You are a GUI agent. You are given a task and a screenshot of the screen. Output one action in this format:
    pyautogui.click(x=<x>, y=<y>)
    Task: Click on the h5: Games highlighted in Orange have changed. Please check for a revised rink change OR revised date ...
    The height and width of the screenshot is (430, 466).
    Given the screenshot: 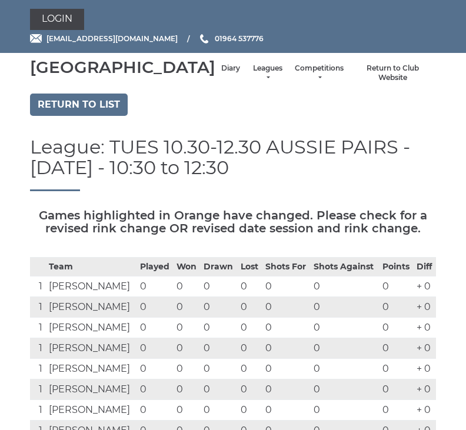 What is the action you would take?
    pyautogui.click(x=233, y=222)
    